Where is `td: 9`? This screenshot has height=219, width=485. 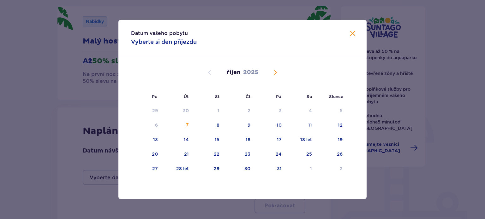
td: 9 is located at coordinates (239, 126).